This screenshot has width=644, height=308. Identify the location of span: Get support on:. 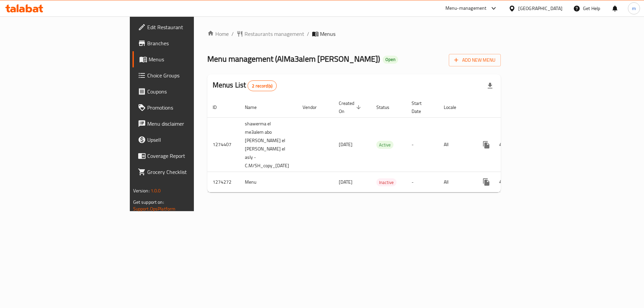
(148, 202).